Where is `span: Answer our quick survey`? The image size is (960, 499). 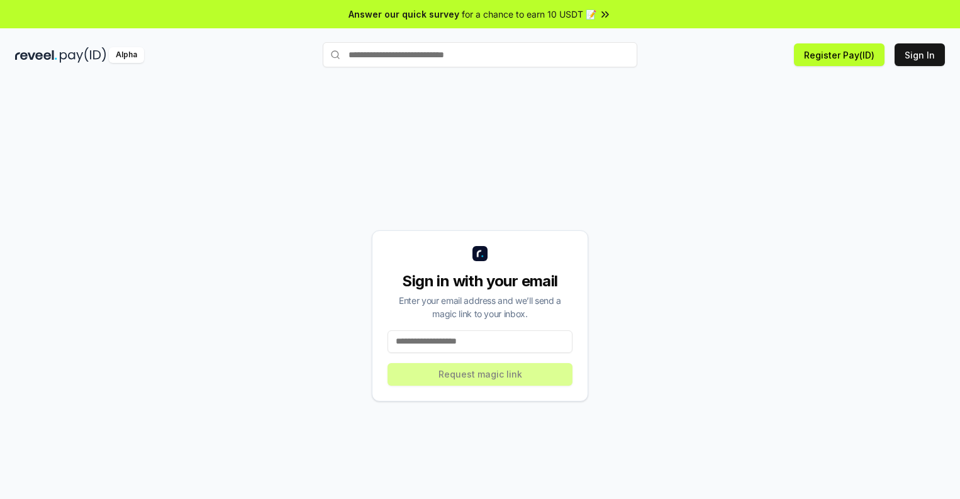
span: Answer our quick survey is located at coordinates (404, 14).